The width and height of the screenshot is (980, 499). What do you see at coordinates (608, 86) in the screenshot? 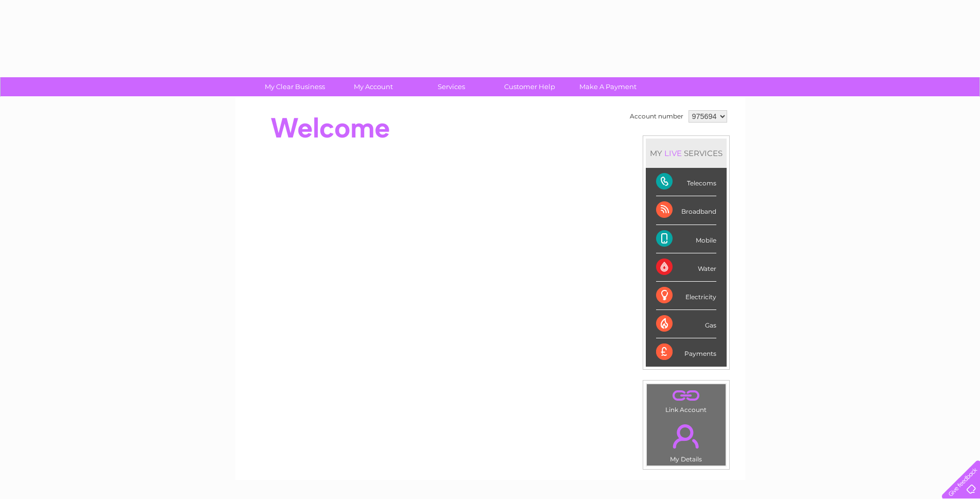
I see `a: Make A Payment` at bounding box center [608, 86].